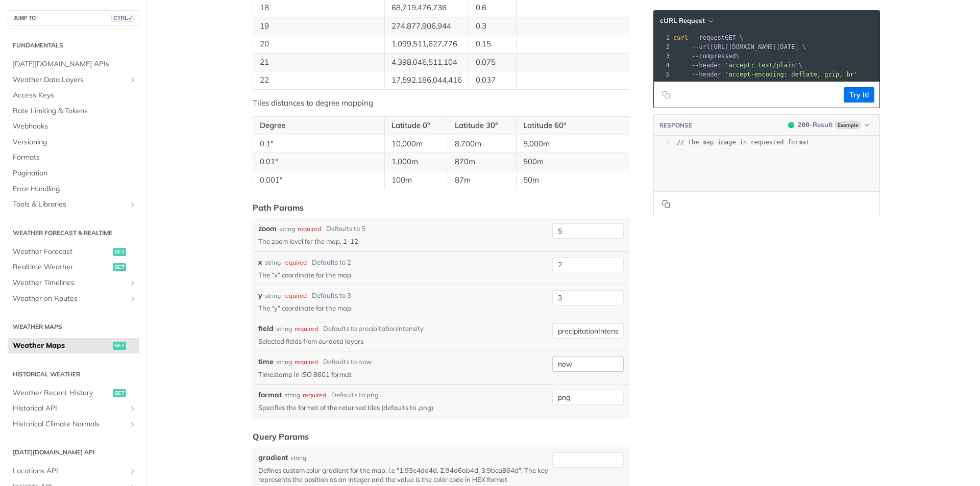  Describe the element at coordinates (73, 374) in the screenshot. I see `h2: Historical Weather` at that location.